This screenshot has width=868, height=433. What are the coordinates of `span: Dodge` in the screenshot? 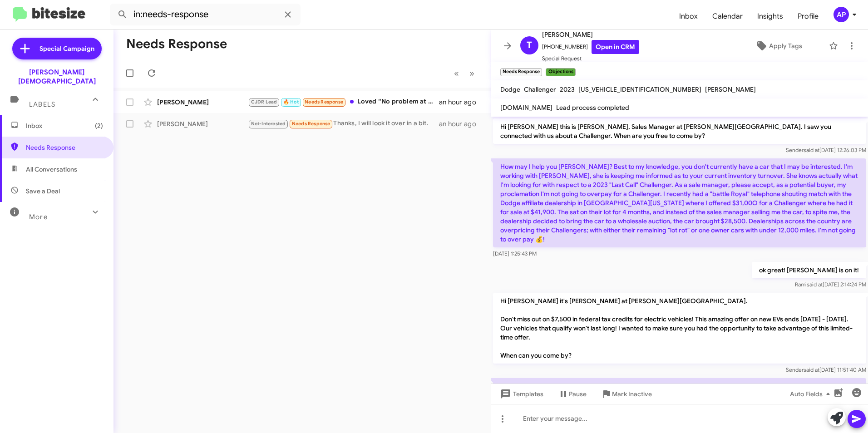 It's located at (510, 89).